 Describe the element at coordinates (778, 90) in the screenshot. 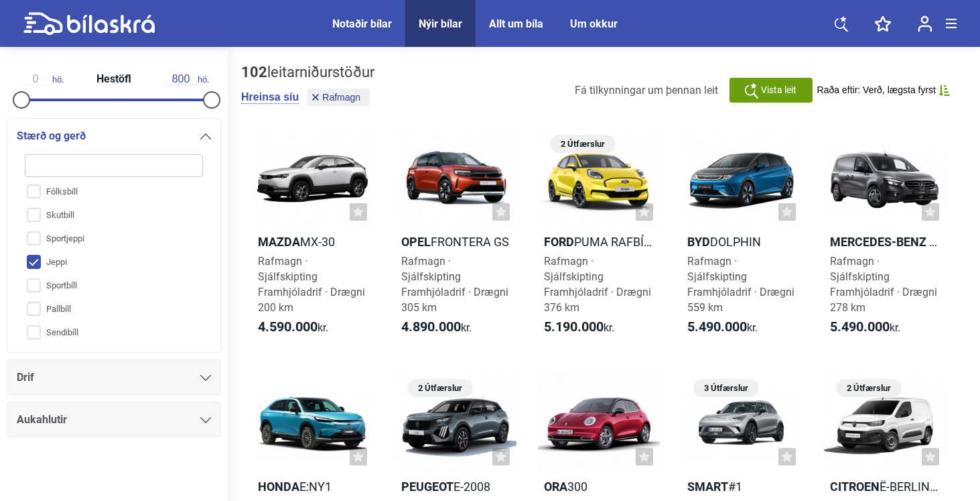

I see `span: Vista leit` at that location.